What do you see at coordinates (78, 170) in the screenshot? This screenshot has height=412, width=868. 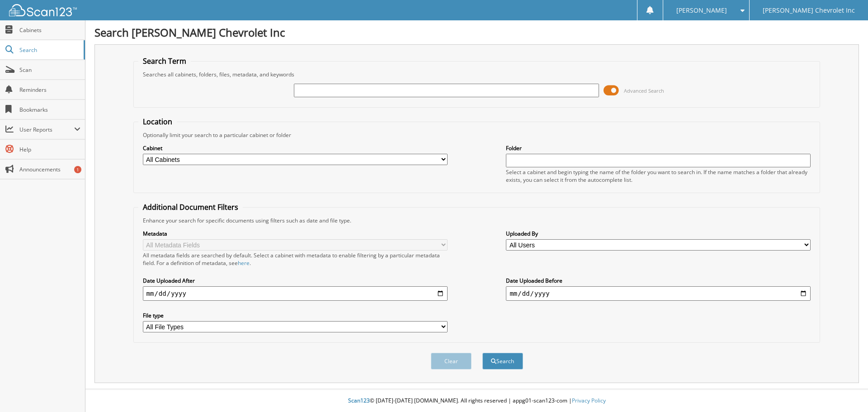 I see `div: 1` at bounding box center [78, 170].